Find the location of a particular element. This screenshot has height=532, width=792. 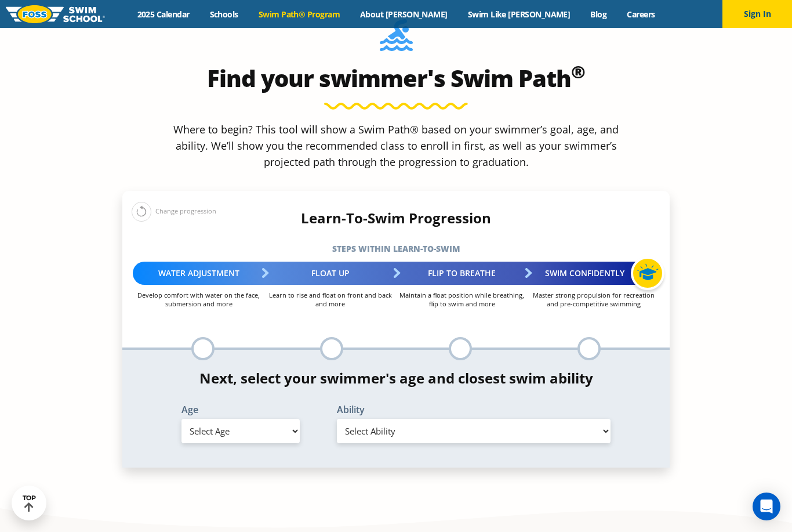

div: Water Adjustment is located at coordinates (198, 273).